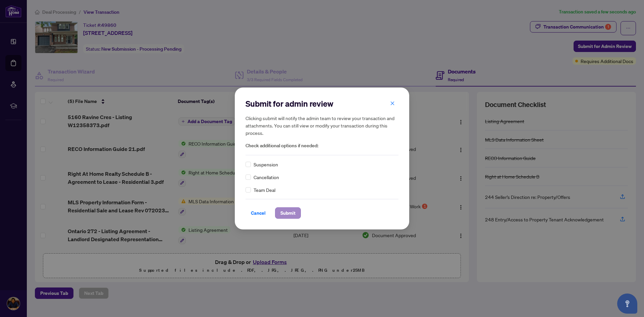 This screenshot has width=644, height=317. I want to click on span: Submit, so click(288, 213).